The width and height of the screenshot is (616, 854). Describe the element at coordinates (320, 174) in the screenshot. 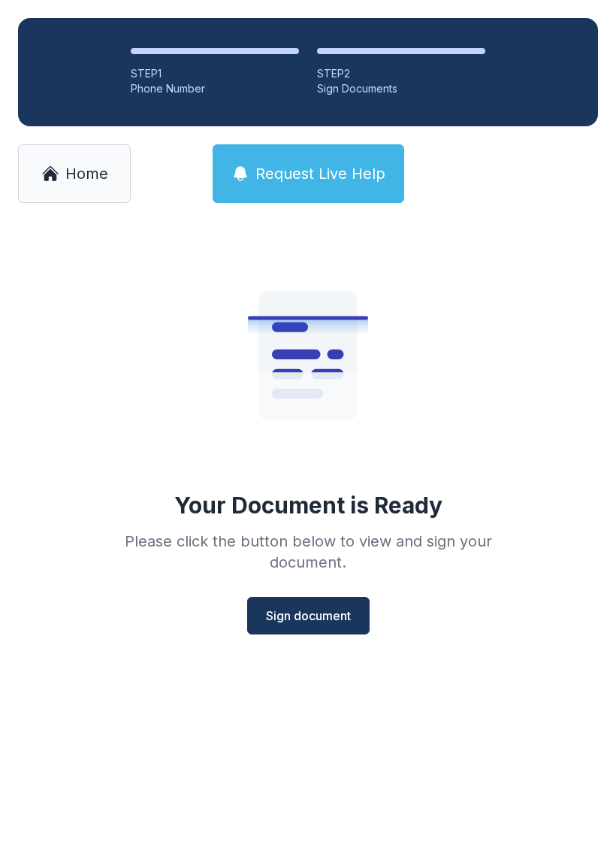

I see `span: Request Live Help` at that location.